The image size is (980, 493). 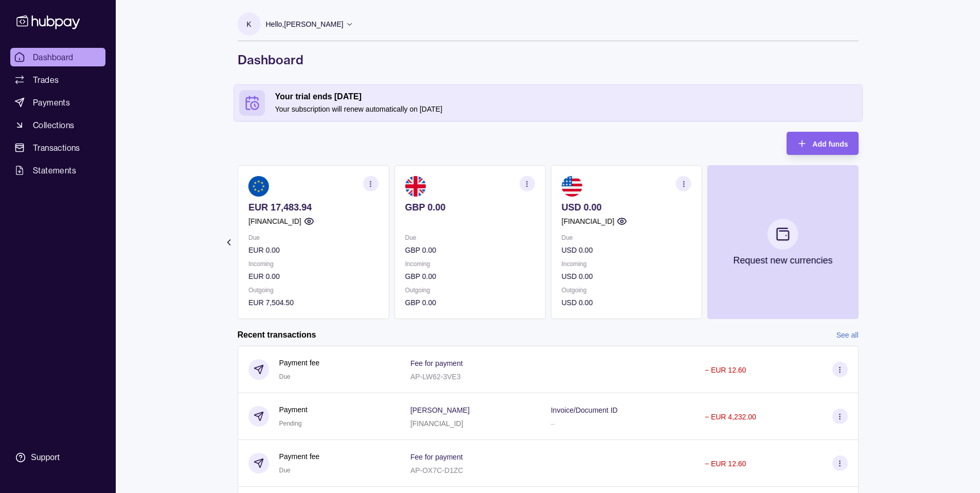 I want to click on a: Trades, so click(x=58, y=79).